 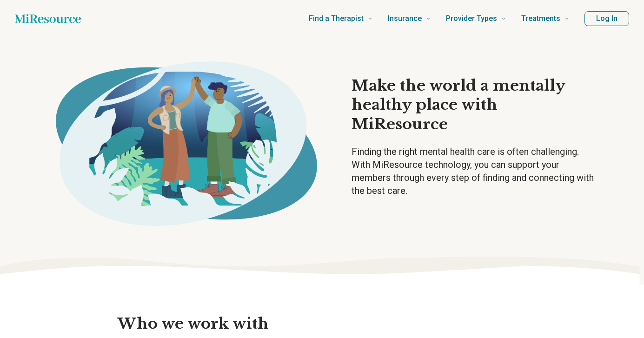 What do you see at coordinates (404, 19) in the screenshot?
I see `span: Insurance` at bounding box center [404, 19].